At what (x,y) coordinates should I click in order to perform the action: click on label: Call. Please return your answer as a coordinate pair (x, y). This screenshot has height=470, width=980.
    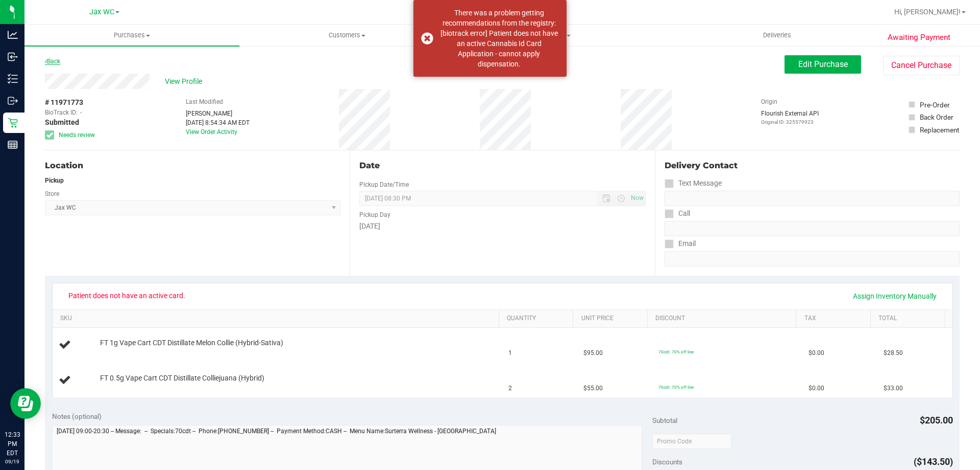
    Looking at the image, I should click on (678, 214).